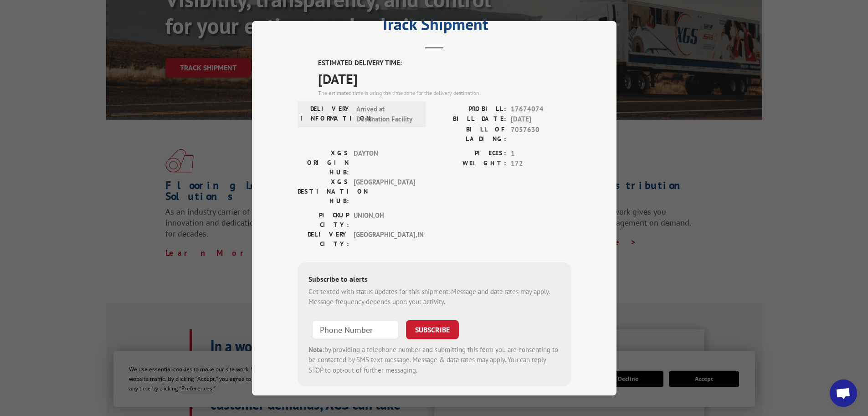  Describe the element at coordinates (435, 26) in the screenshot. I see `h2: Track Shipment` at that location.